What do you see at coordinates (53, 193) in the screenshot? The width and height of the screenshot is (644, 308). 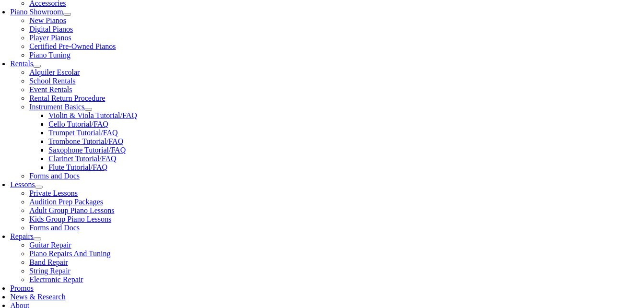 I see `span: Private Lessons` at bounding box center [53, 193].